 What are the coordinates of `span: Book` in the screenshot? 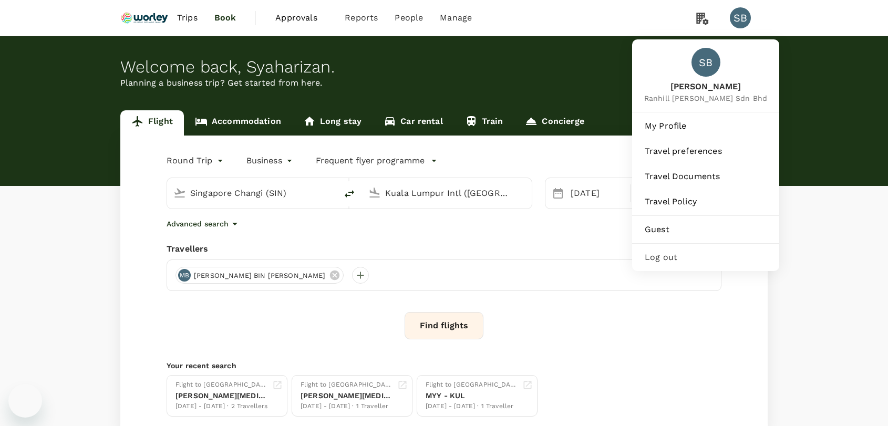 It's located at (225, 18).